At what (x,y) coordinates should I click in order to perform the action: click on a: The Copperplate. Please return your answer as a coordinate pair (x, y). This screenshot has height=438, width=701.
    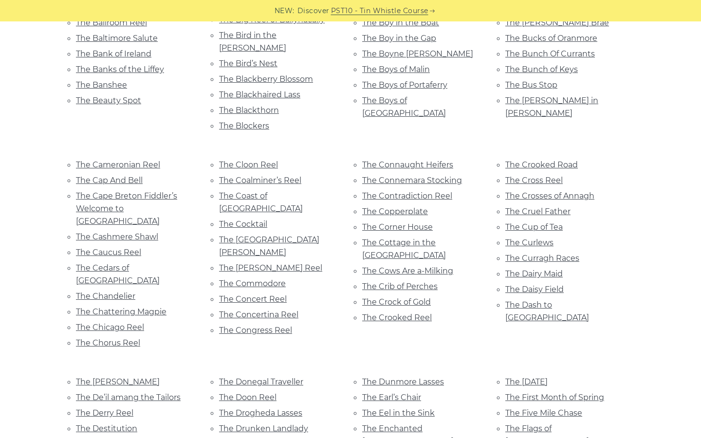
    Looking at the image, I should click on (395, 211).